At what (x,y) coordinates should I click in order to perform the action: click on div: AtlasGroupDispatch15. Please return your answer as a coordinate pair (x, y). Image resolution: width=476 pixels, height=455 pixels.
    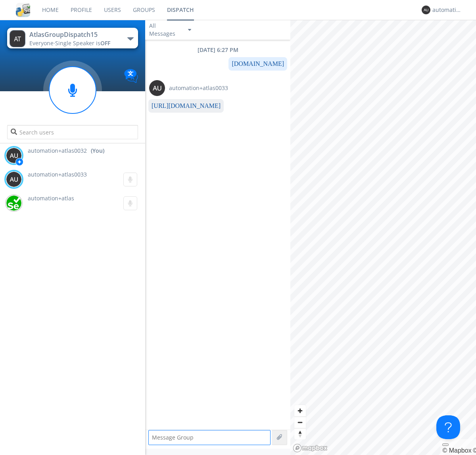
    Looking at the image, I should click on (74, 35).